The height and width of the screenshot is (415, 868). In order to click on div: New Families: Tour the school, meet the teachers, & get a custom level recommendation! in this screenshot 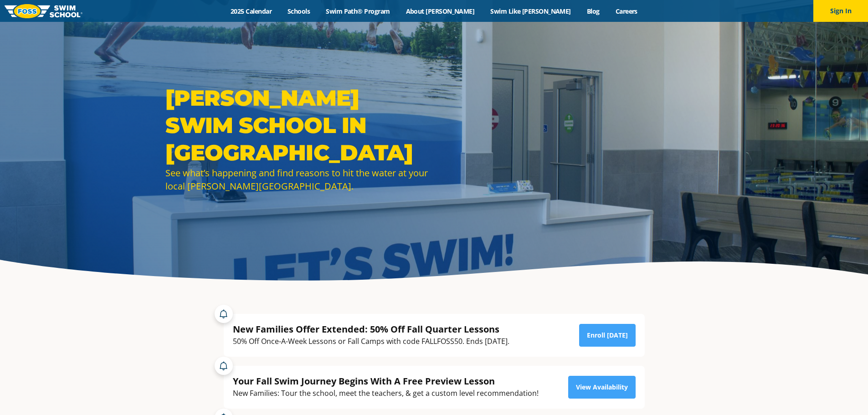, I will do `click(386, 393)`.